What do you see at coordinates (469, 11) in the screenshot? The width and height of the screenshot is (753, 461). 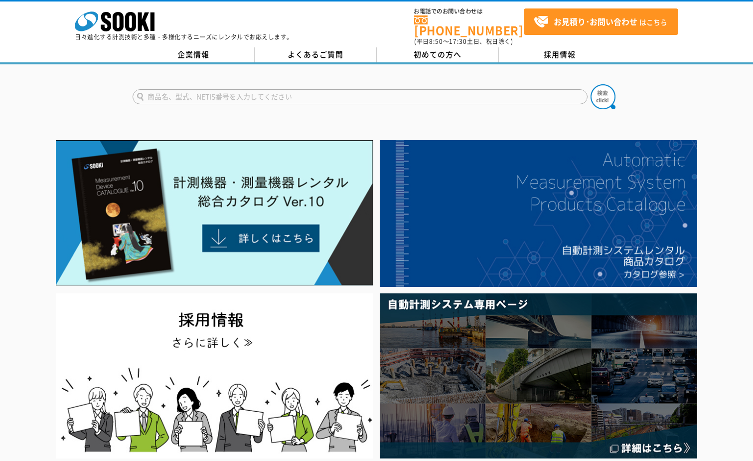 I see `span: お電話でのお問い合わせは` at bounding box center [469, 11].